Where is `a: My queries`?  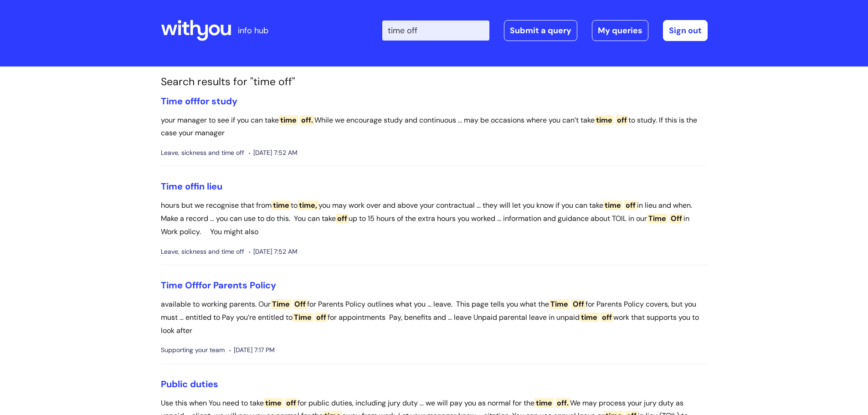
a: My queries is located at coordinates (620, 30).